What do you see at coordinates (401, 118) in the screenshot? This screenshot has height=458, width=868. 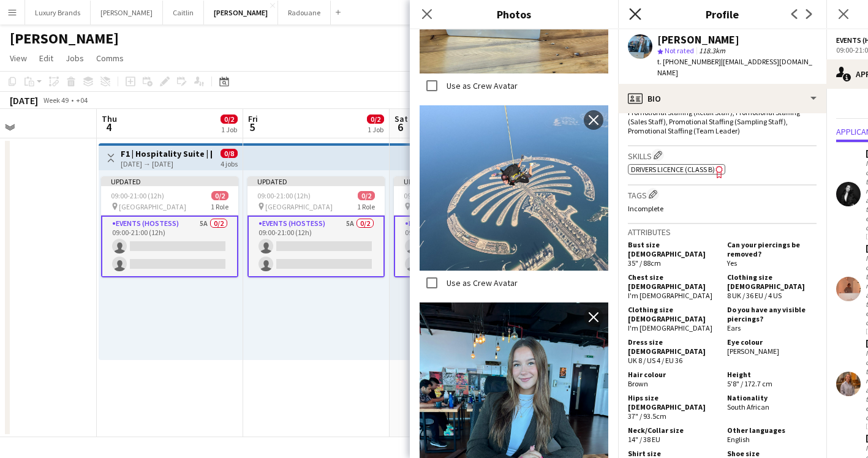 I see `span: Sat` at bounding box center [401, 118].